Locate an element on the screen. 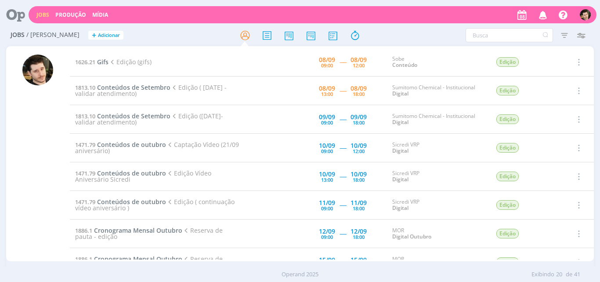 This screenshot has height=282, width=600. div: 13:00 is located at coordinates (327, 94).